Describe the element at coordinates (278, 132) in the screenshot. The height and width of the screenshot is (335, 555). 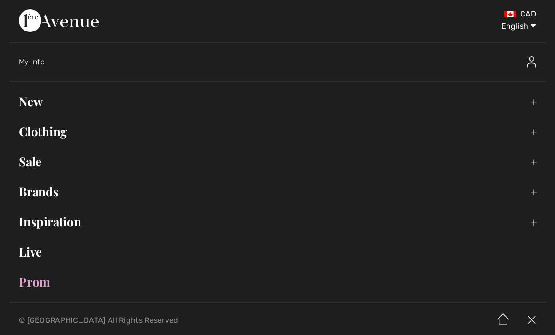
I see `a: Clothing` at that location.